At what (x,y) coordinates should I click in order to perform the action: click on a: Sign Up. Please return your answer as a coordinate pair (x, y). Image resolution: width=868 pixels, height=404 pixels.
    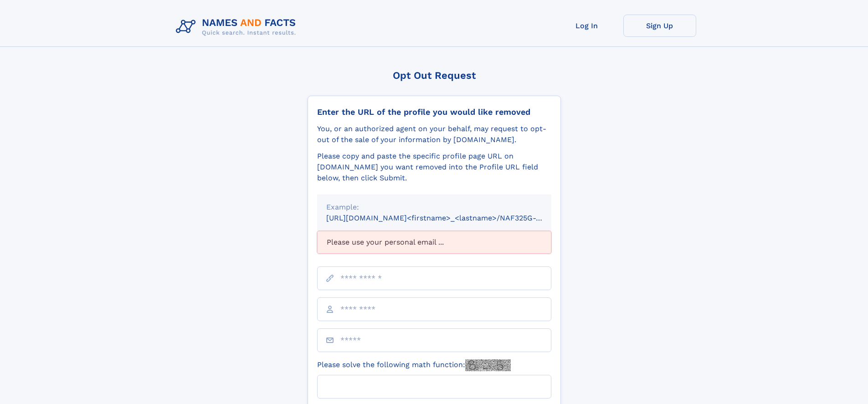
    Looking at the image, I should click on (659, 26).